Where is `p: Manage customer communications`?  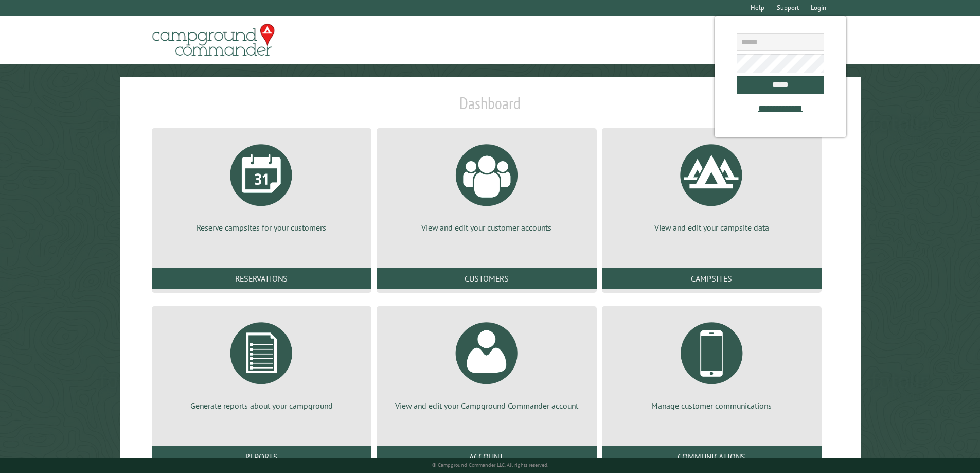
p: Manage customer communications is located at coordinates (712, 406).